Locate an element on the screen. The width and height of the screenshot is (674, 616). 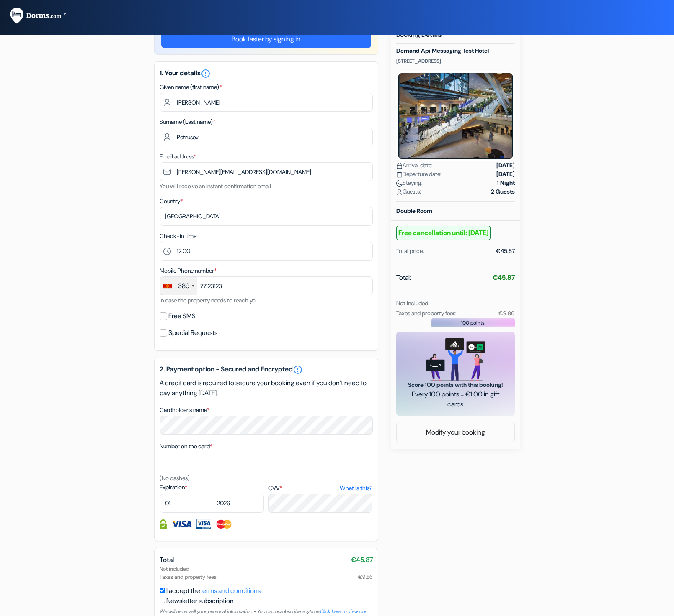
span: 100 points is located at coordinates (473, 323).